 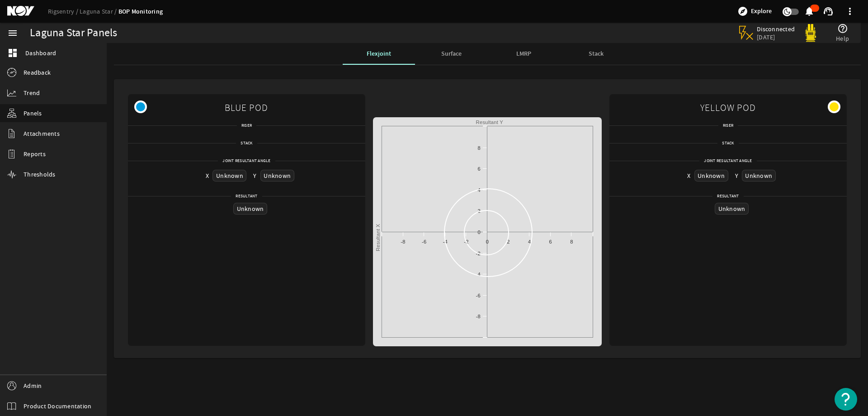 I want to click on span: Thresholds, so click(x=40, y=174).